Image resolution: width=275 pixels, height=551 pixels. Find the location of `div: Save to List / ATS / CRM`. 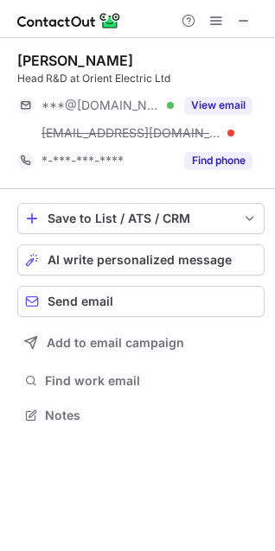

div: Save to List / ATS / CRM is located at coordinates (141, 219).